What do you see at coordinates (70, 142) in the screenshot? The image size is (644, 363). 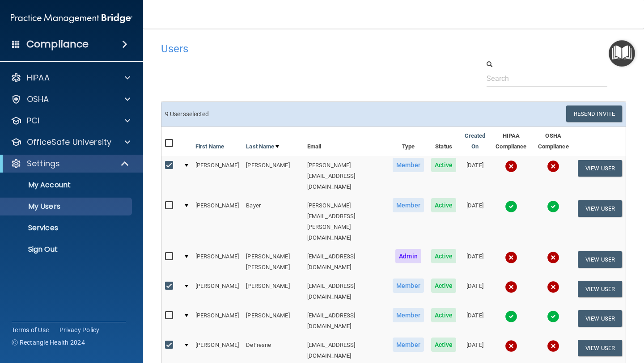 I see `a: OfficeSafe University` at bounding box center [70, 142].